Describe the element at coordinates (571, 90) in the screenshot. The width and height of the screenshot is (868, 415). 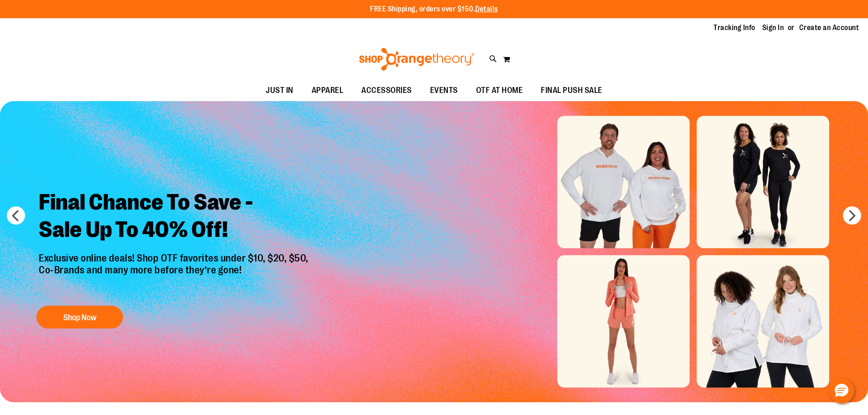
I see `span: FINAL PUSH SALE` at that location.